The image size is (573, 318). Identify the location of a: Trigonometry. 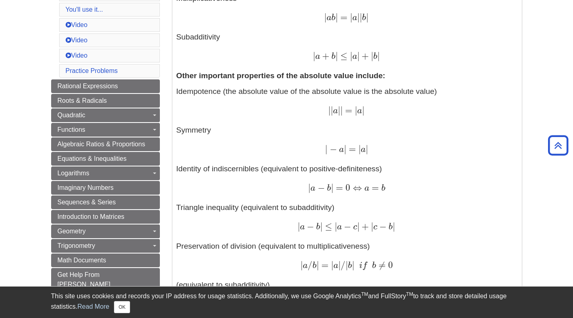
(106, 246).